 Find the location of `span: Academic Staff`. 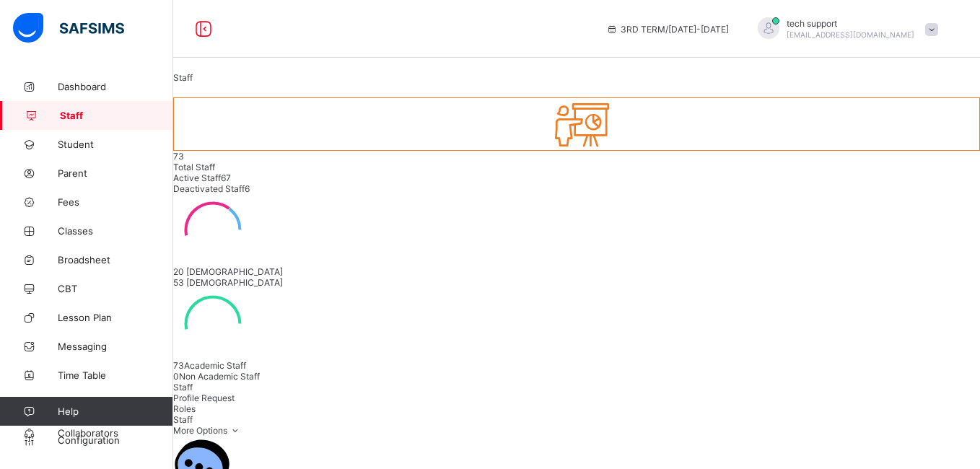

span: Academic Staff is located at coordinates (215, 365).